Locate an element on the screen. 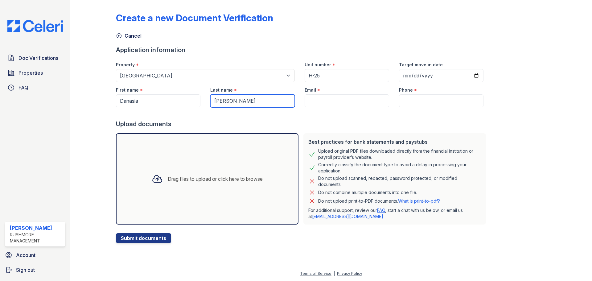 This screenshot has height=281, width=592. a: What is print-to-pdf? is located at coordinates (419, 201).